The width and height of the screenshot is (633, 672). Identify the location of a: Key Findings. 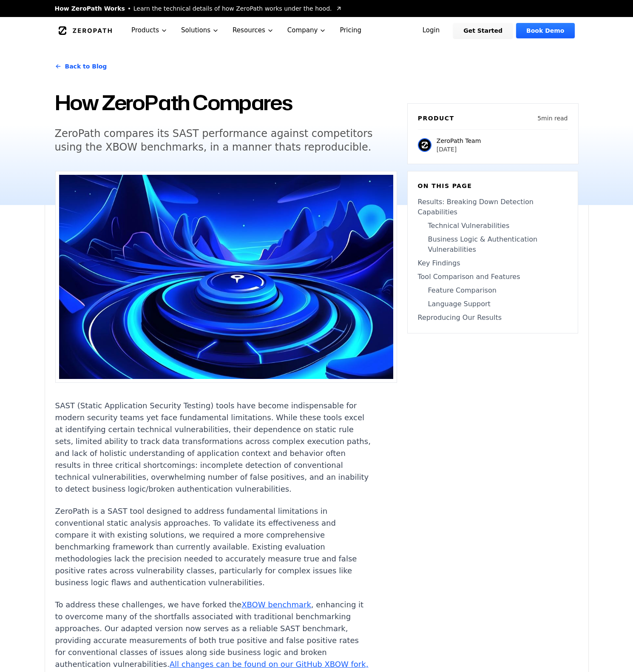
(493, 263).